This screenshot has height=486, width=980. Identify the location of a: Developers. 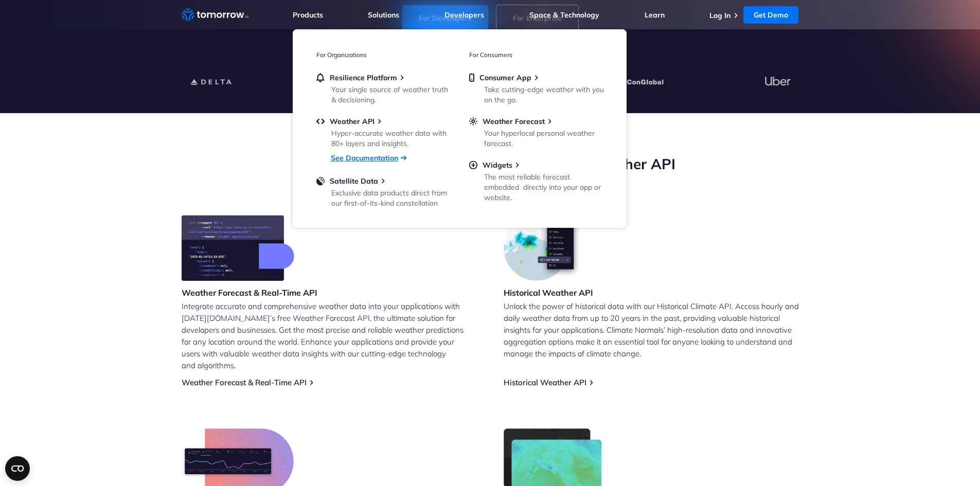
(464, 15).